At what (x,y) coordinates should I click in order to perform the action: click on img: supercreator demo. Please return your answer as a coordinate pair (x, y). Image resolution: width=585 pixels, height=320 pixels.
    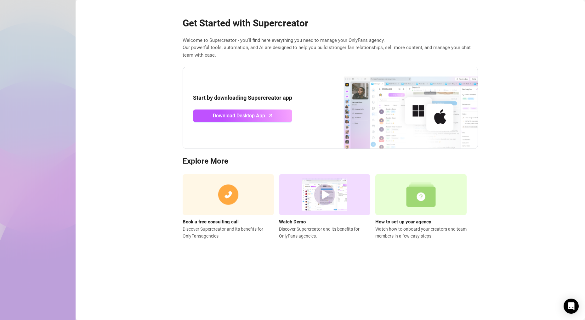
    Looking at the image, I should click on (325, 195).